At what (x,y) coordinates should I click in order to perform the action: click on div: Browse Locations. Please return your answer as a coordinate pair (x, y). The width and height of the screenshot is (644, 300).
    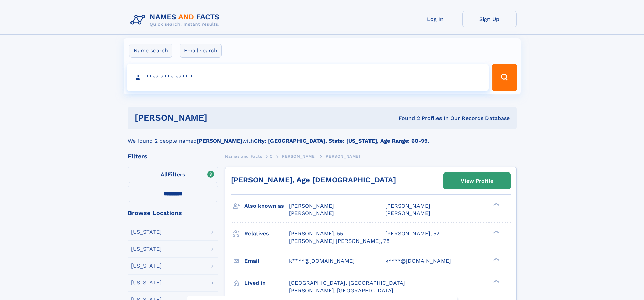
    Looking at the image, I should click on (173, 213).